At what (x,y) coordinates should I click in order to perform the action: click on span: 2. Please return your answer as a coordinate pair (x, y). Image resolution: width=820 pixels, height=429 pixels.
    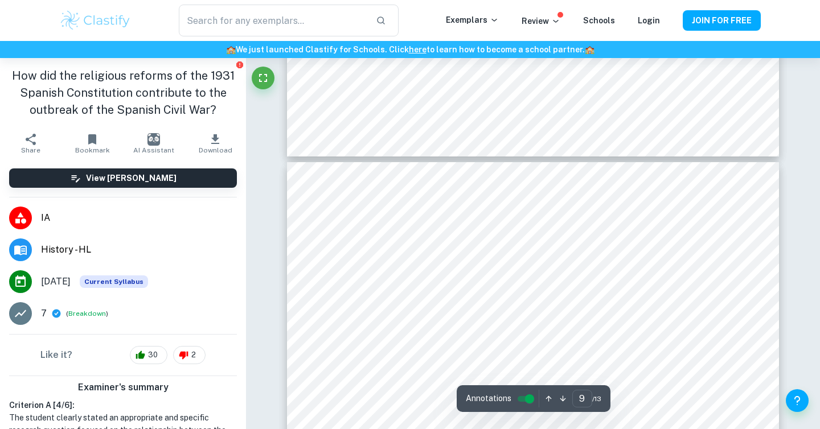
    Looking at the image, I should click on (194, 355).